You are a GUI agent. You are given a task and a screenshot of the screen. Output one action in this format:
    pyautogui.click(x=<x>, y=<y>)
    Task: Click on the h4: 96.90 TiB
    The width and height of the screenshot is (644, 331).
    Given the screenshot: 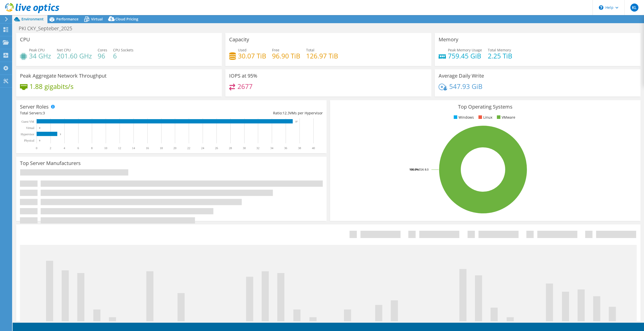 What is the action you would take?
    pyautogui.click(x=286, y=56)
    